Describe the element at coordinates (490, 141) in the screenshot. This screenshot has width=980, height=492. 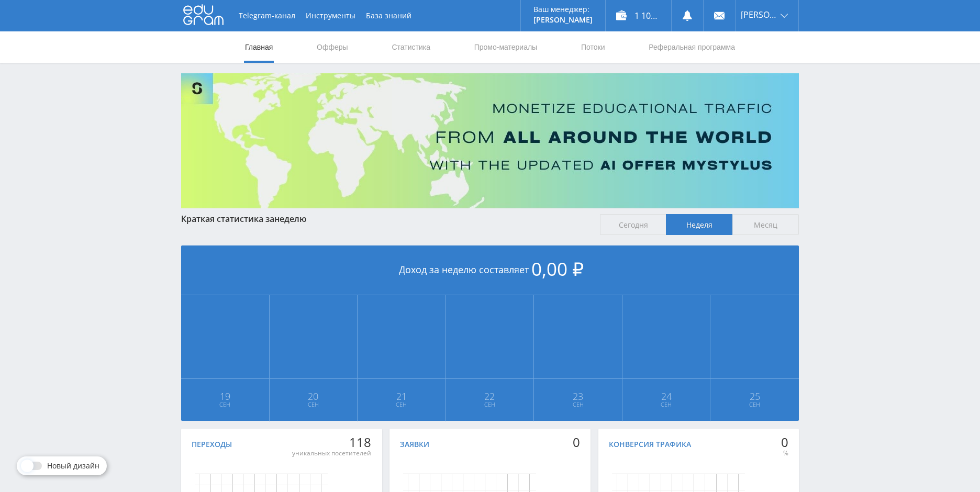
I see `img: Banner` at that location.